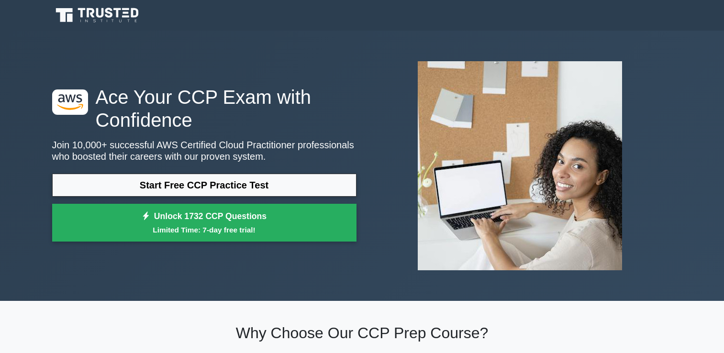 This screenshot has height=353, width=724. I want to click on p: Join 10,000+ successful AWS Certified Cloud Practitioner professionals who boosted their careers ..., so click(204, 151).